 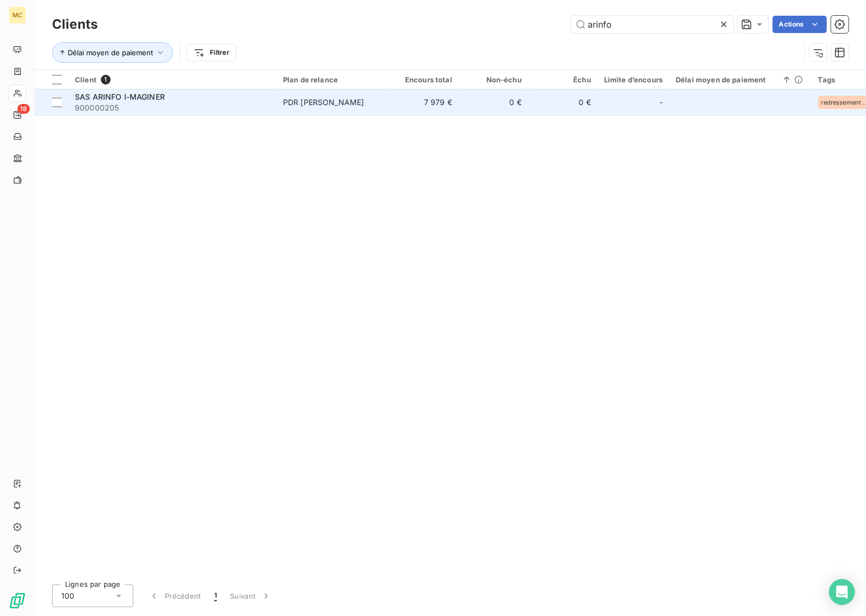 I want to click on span: SAS ARINFO I-MAGINER, so click(x=120, y=97).